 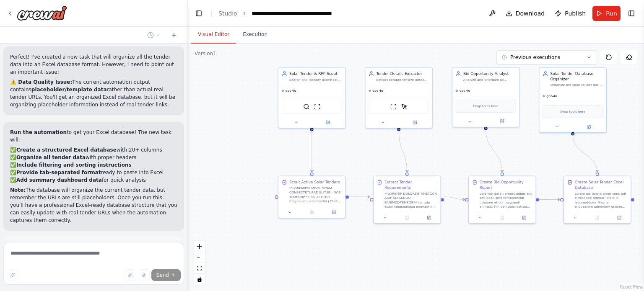 I want to click on strong: Note:, so click(x=18, y=190).